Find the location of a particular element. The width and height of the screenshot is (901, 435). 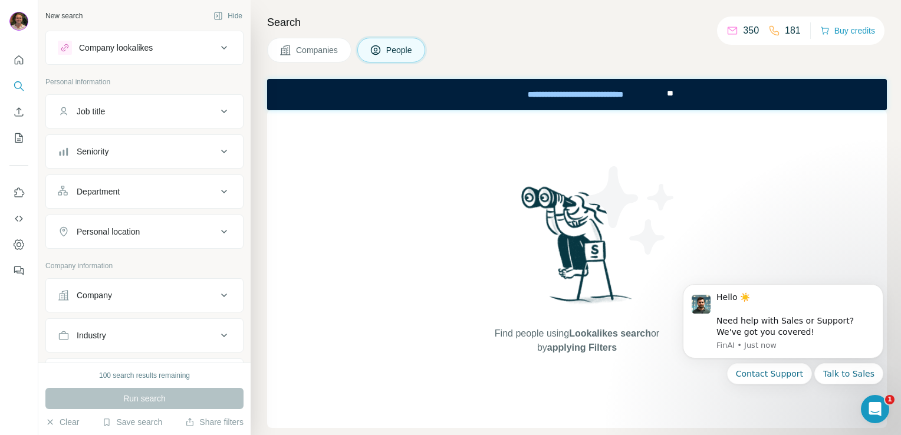

button: Use Surfe on LinkedIn is located at coordinates (19, 193).